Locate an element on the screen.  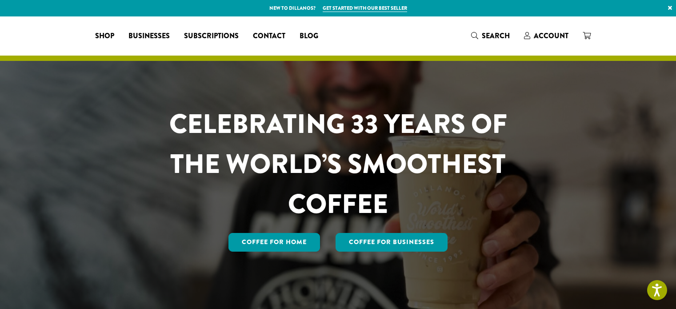
a: Search is located at coordinates (490, 36).